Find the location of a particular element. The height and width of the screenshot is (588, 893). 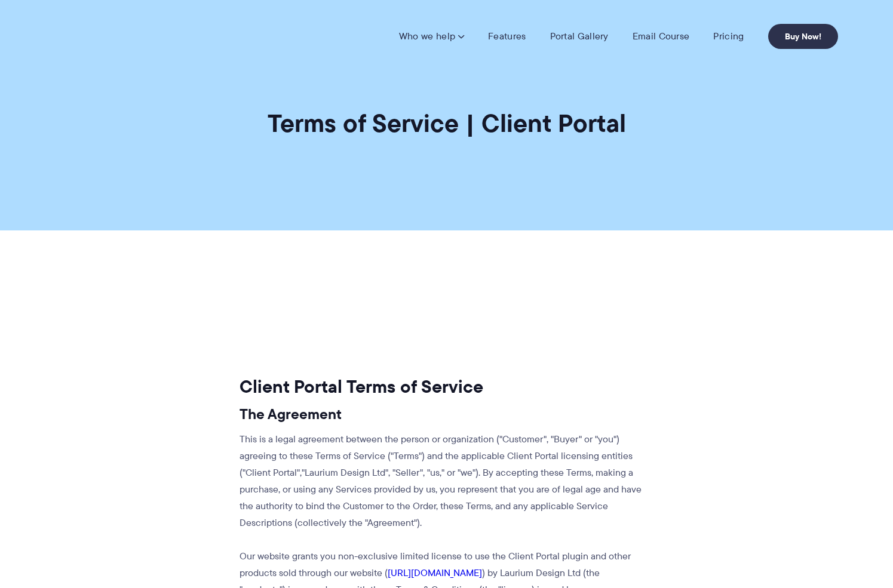

h1: Terms of Service | Client Portal is located at coordinates (447, 123).